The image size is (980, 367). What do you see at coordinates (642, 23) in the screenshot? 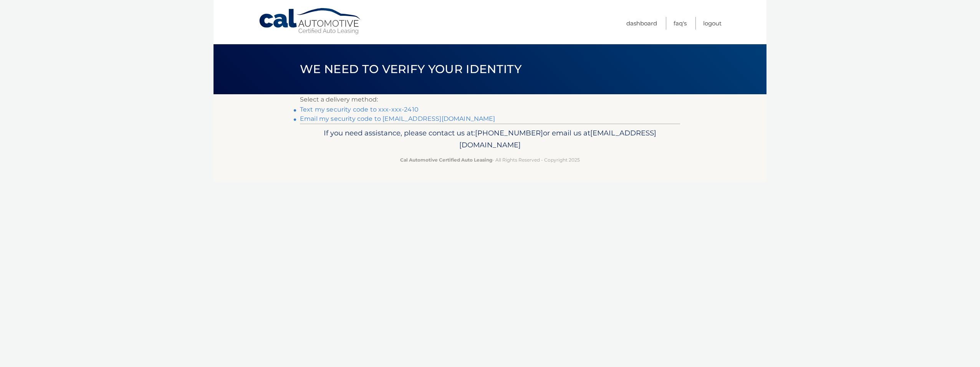
I see `a: Dashboard` at bounding box center [642, 23].